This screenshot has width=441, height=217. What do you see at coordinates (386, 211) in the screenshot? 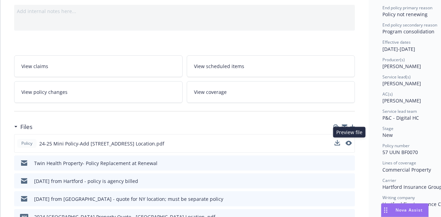
I see `div: Drag to move` at bounding box center [386, 211].